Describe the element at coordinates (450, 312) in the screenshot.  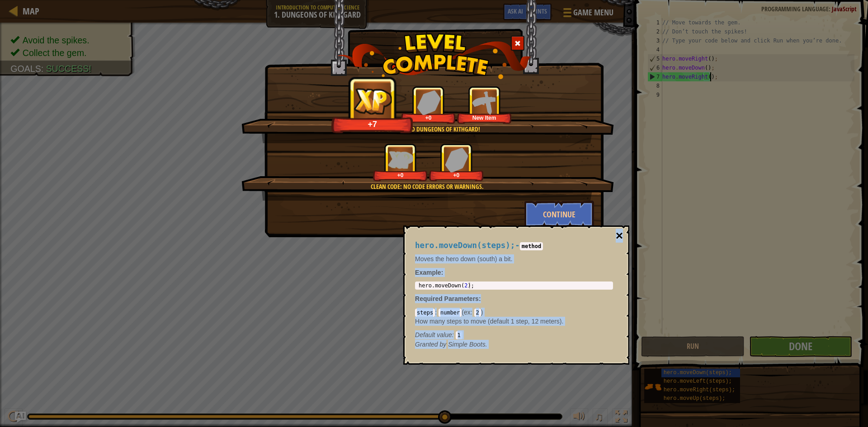
I see `code: number` at that location.